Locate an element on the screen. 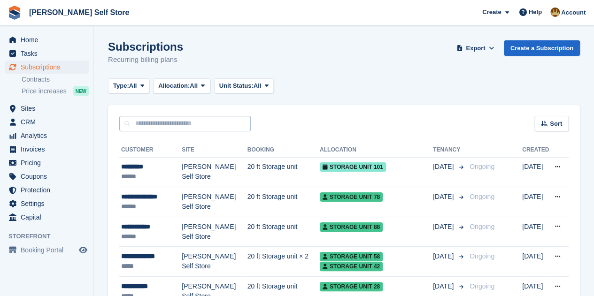 This screenshot has height=296, width=594. span: Home is located at coordinates (49, 40).